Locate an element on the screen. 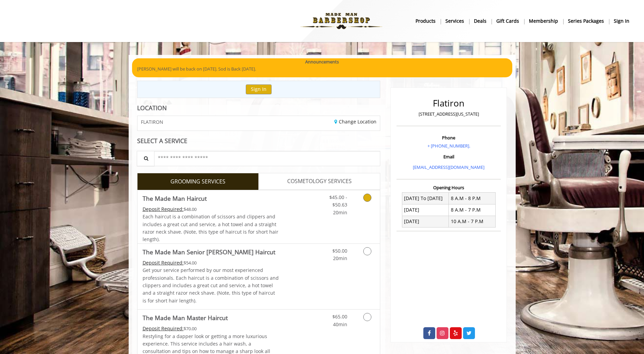 This screenshot has width=644, height=354. span: $50.00 is located at coordinates (340, 251).